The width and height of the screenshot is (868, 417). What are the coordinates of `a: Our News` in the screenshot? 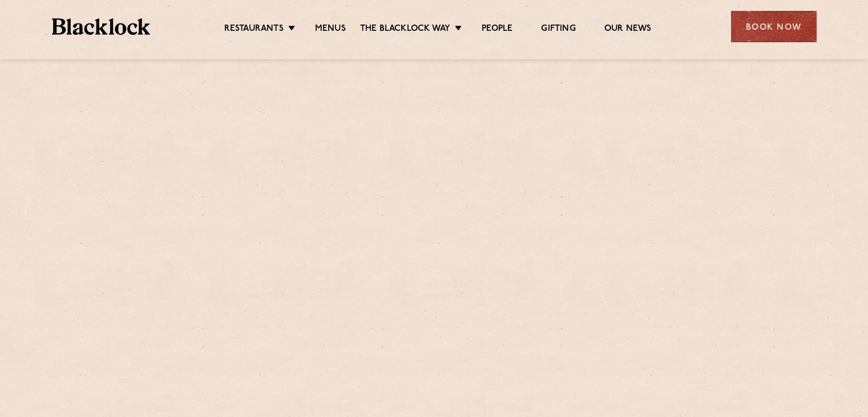 It's located at (628, 30).